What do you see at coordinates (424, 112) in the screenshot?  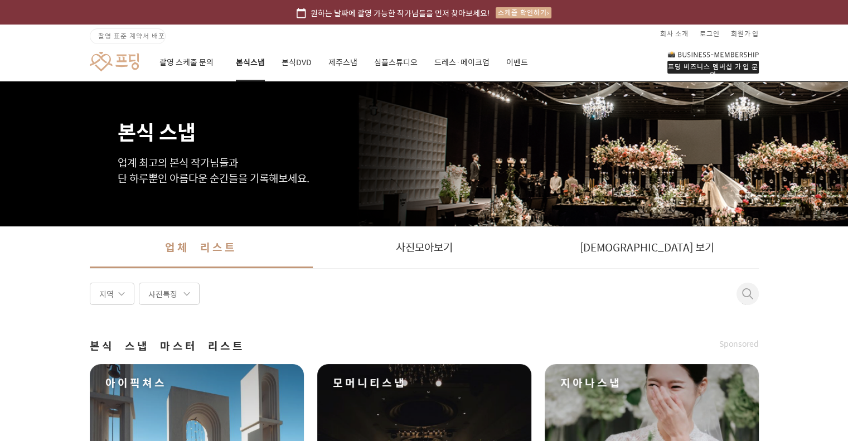 I see `h1: 본식 스냅` at bounding box center [424, 112].